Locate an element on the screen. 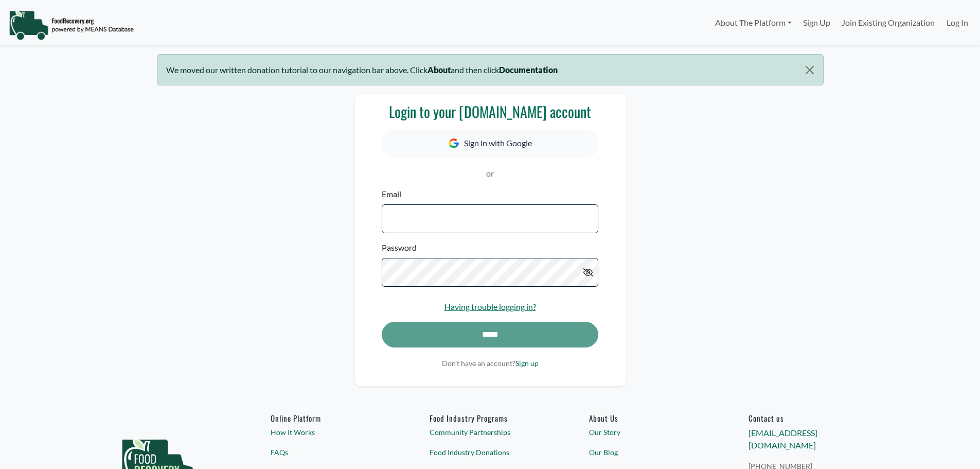 The width and height of the screenshot is (980, 469). a: Sign Up is located at coordinates (817, 22).